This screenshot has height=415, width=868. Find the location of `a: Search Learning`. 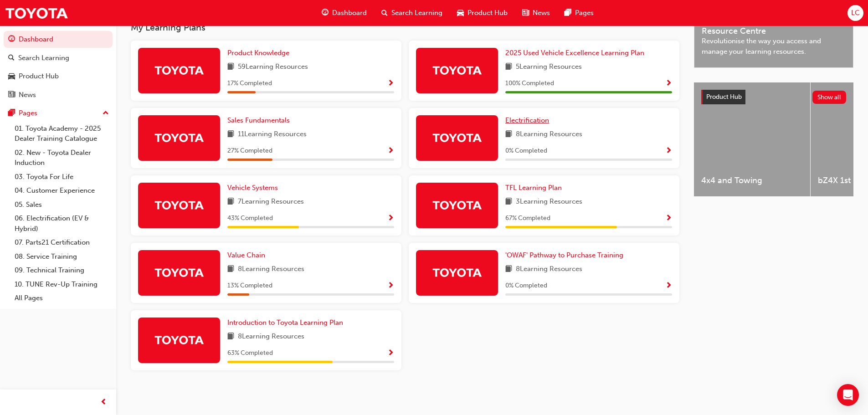

a: Search Learning is located at coordinates (58, 58).